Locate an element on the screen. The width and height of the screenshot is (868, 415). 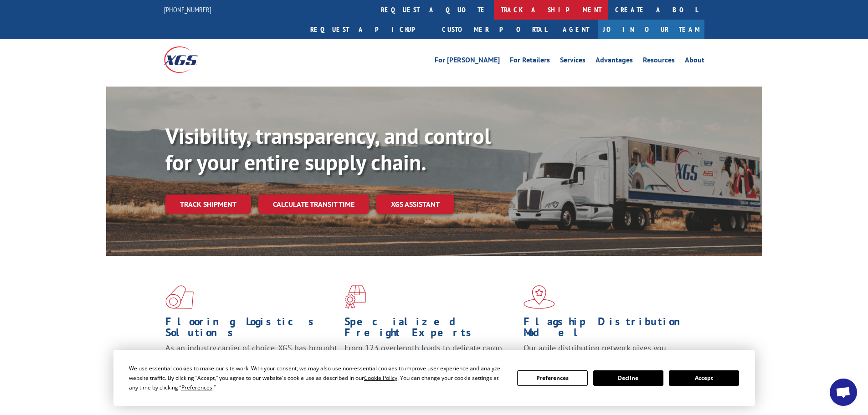
b: Visibility, transparency, and control for your entire supply chain. is located at coordinates (328, 149).